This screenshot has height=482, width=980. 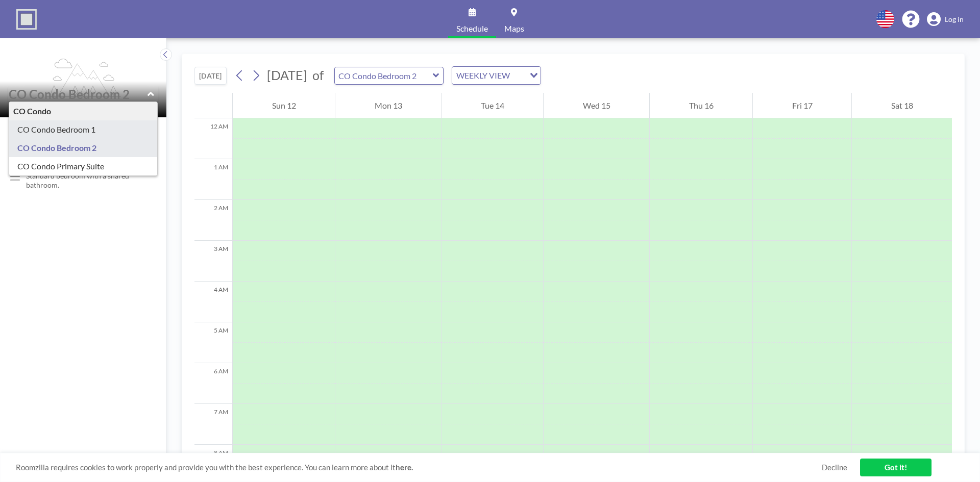 What do you see at coordinates (896, 467) in the screenshot?
I see `a: Got it!` at bounding box center [896, 467].